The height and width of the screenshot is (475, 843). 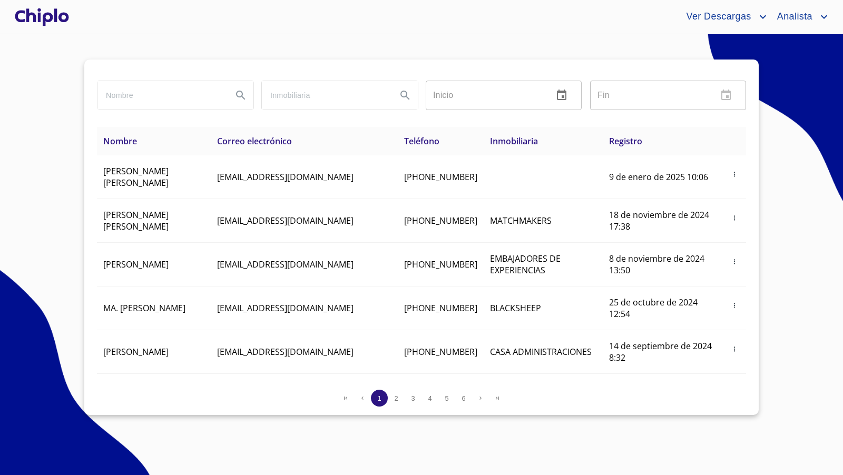 I want to click on span: 18 de noviembre de 2024 17:38, so click(x=659, y=221).